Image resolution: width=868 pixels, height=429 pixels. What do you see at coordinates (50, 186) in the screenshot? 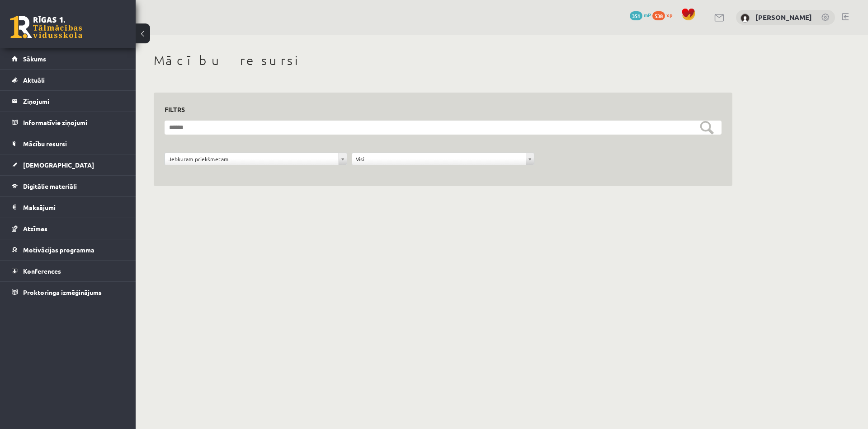
I see `span: Digitālie materiāli` at bounding box center [50, 186].